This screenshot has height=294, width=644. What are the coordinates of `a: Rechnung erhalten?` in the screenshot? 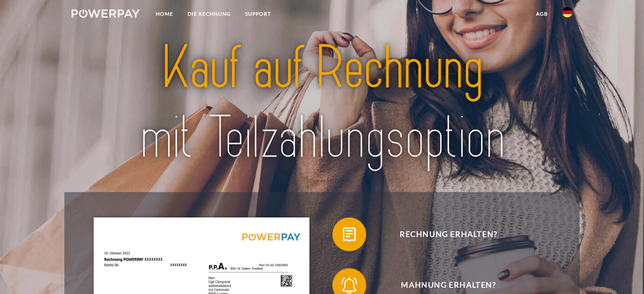 It's located at (443, 235).